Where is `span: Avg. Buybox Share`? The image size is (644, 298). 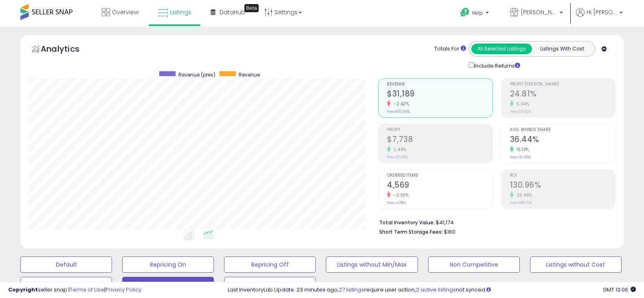
span: Avg. Buybox Share is located at coordinates (563, 130).